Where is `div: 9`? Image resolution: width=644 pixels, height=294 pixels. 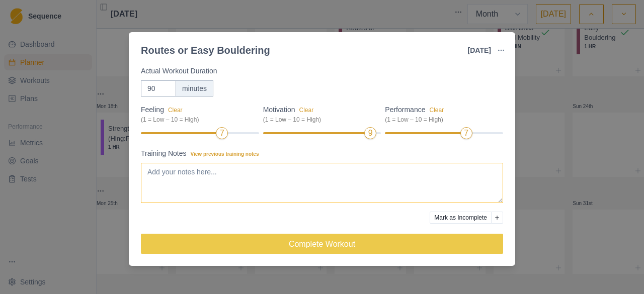 div: 9 is located at coordinates (370, 133).